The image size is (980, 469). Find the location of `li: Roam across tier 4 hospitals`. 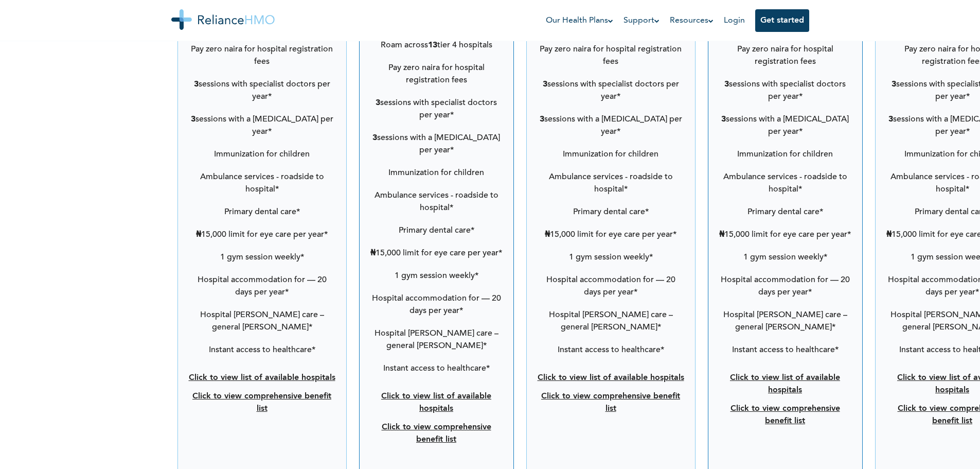

li: Roam across tier 4 hospitals is located at coordinates (436, 46).